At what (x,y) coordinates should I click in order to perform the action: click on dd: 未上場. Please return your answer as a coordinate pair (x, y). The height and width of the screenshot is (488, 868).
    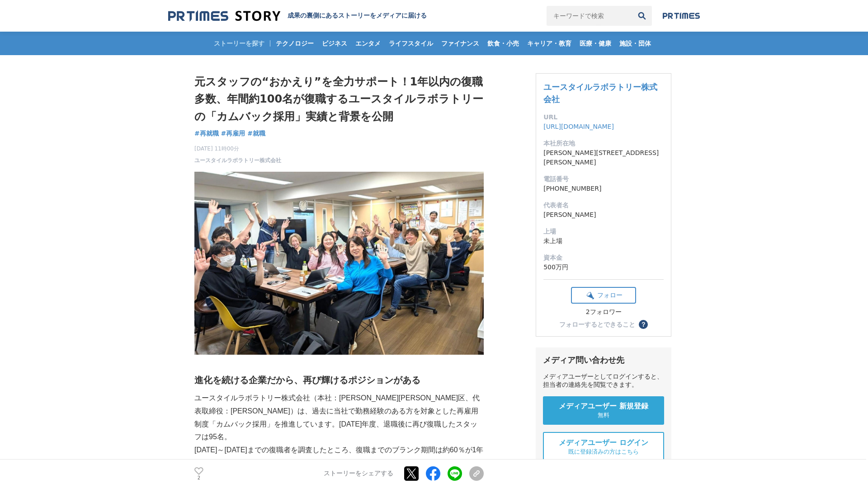
    Looking at the image, I should click on (603, 241).